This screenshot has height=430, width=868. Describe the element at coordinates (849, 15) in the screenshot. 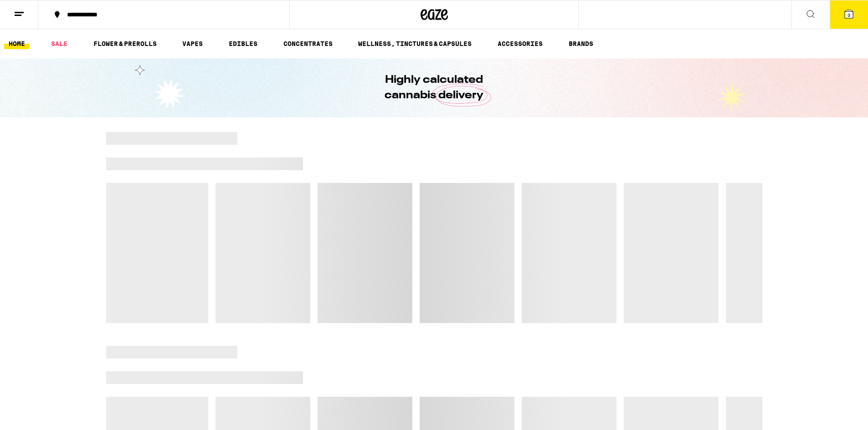

I see `span: 3` at that location.